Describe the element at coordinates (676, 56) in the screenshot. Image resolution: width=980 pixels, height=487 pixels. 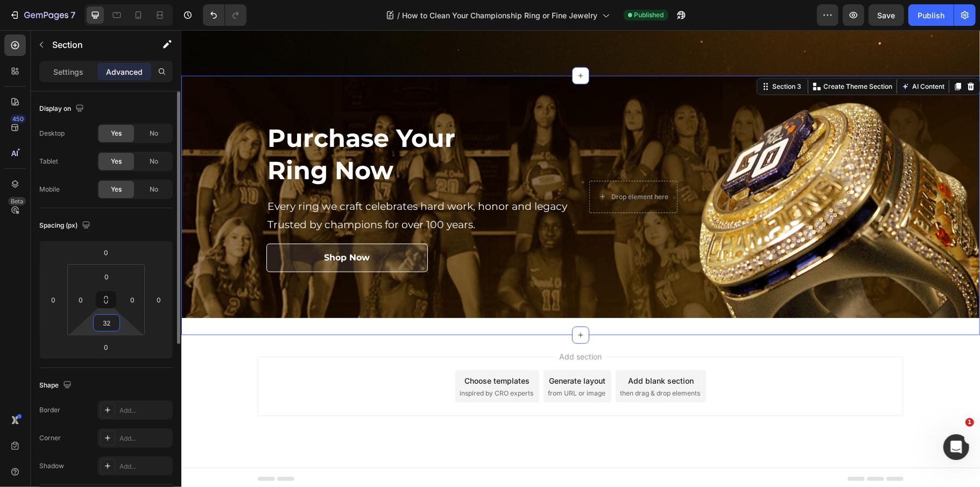
I see `p: Create Theme Section` at that location.